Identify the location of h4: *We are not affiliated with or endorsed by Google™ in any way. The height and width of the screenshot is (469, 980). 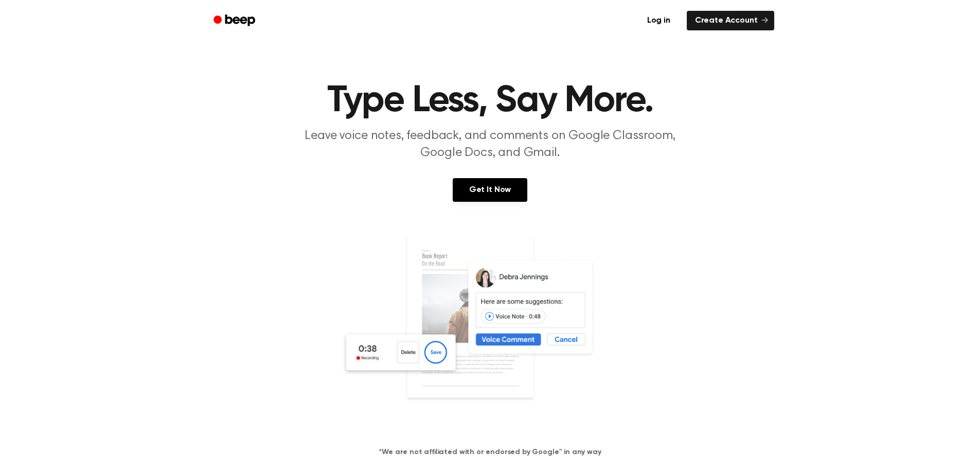
(490, 452).